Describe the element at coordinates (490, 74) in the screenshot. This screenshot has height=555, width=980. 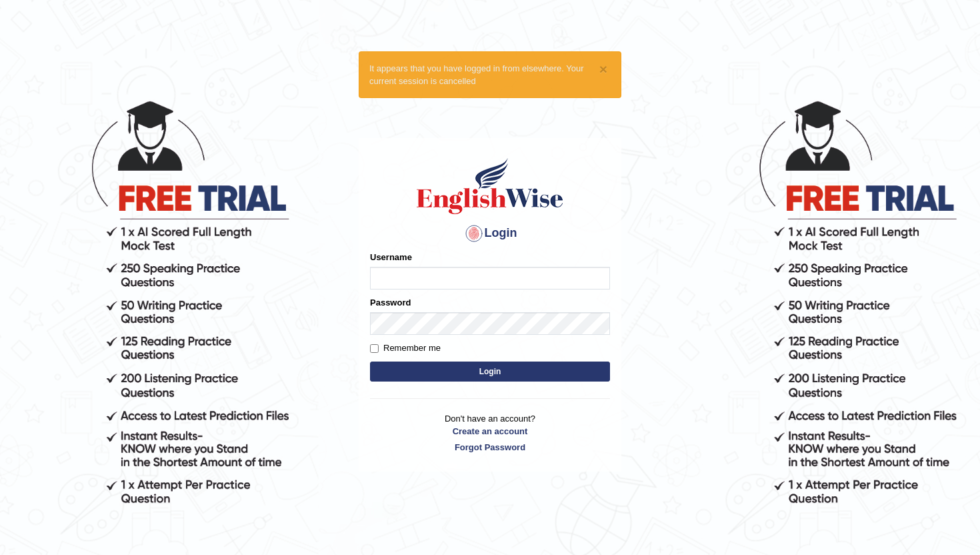
I see `div: It appears that you have logged in from elsewhere. Your current session is cancelled` at that location.